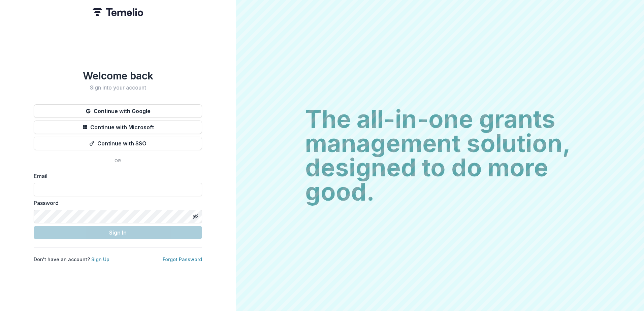 The image size is (644, 311). What do you see at coordinates (118, 144) in the screenshot?
I see `button: Continue with SSO` at bounding box center [118, 144].